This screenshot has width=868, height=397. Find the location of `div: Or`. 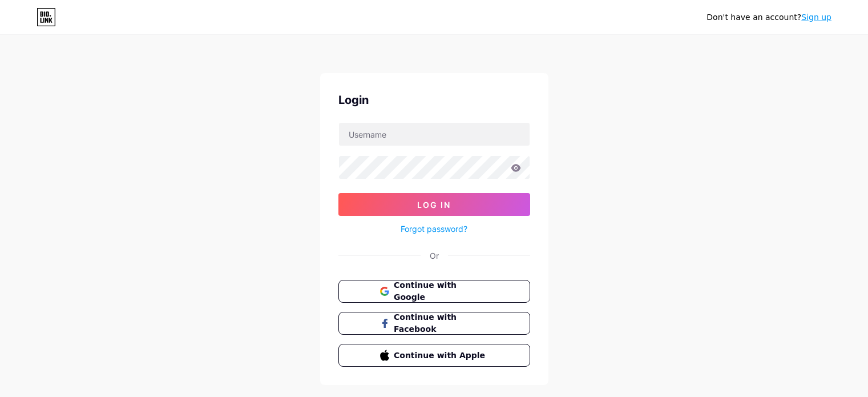

div: Or is located at coordinates (434, 255).